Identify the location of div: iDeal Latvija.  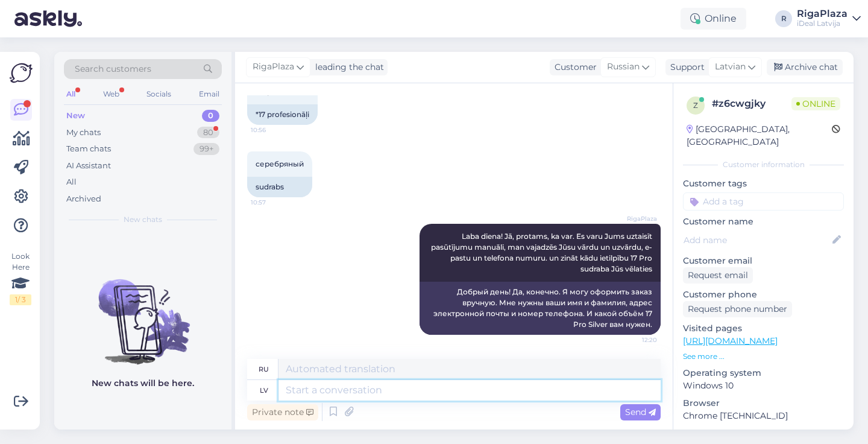
(822, 24).